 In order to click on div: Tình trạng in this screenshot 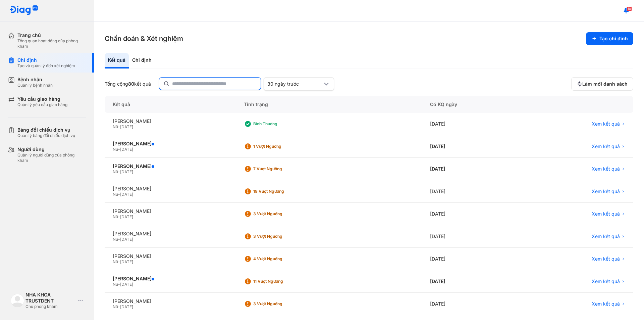, I will do `click(329, 104)`.